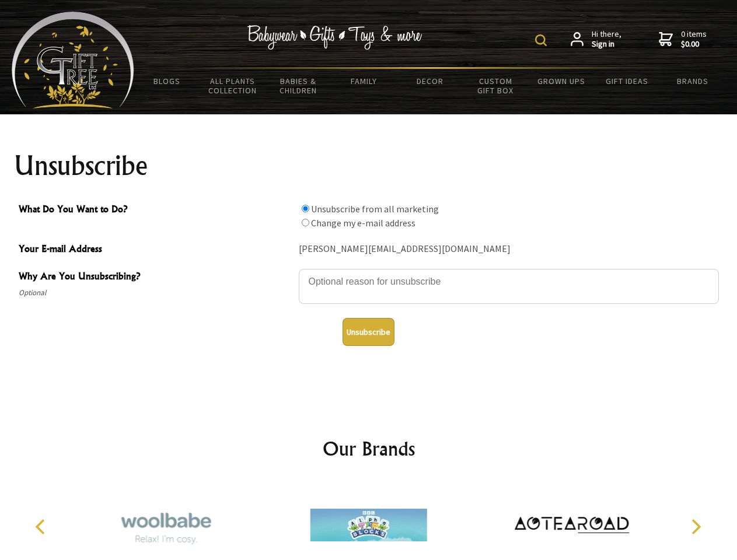 Image resolution: width=737 pixels, height=560 pixels. What do you see at coordinates (233, 86) in the screenshot?
I see `a: All Plants Collection` at bounding box center [233, 86].